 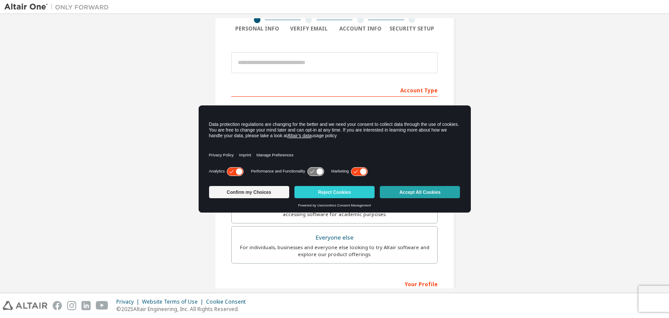 I want to click on div: Privacy, so click(x=129, y=302).